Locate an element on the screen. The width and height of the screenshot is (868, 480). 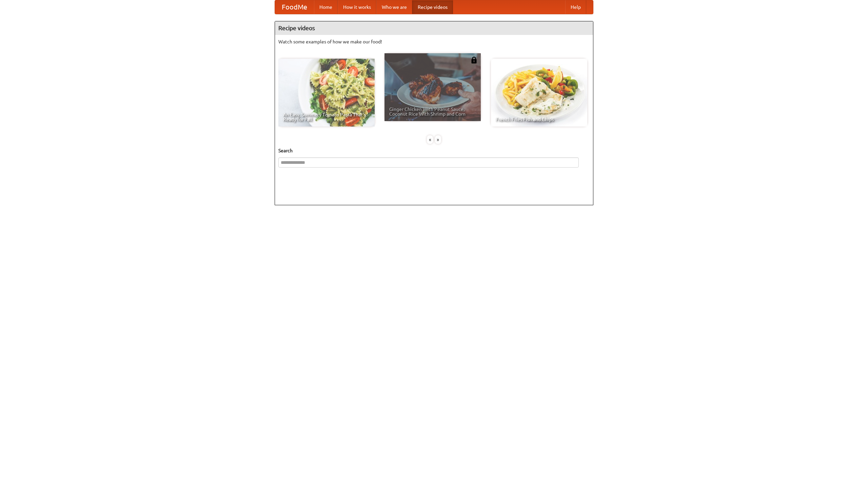
h4: Recipe videos is located at coordinates (434, 28).